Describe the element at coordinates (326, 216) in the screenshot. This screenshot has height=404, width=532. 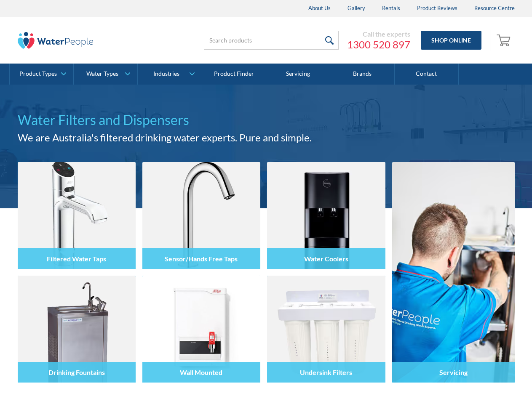
I see `a: Water Coolers` at that location.